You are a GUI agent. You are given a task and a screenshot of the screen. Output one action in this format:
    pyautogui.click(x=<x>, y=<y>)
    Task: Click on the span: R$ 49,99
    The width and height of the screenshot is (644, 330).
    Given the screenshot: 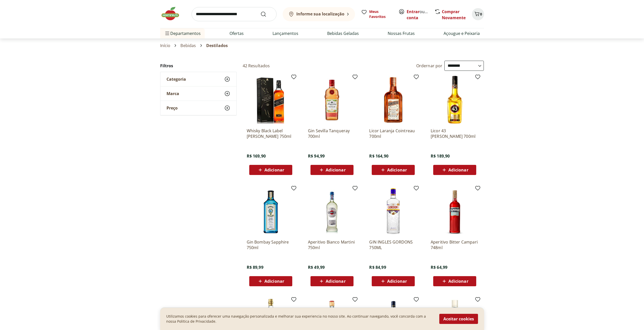 What is the action you would take?
    pyautogui.click(x=316, y=267)
    